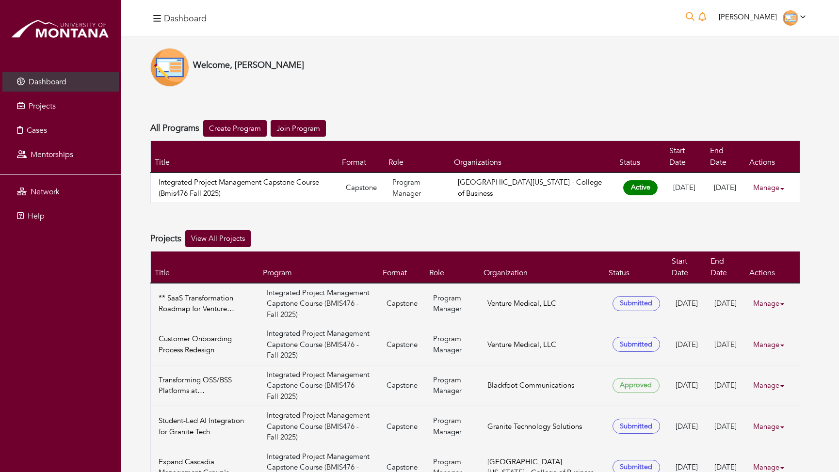 The height and width of the screenshot is (472, 839). What do you see at coordinates (166, 239) in the screenshot?
I see `h4: Projects` at bounding box center [166, 239].